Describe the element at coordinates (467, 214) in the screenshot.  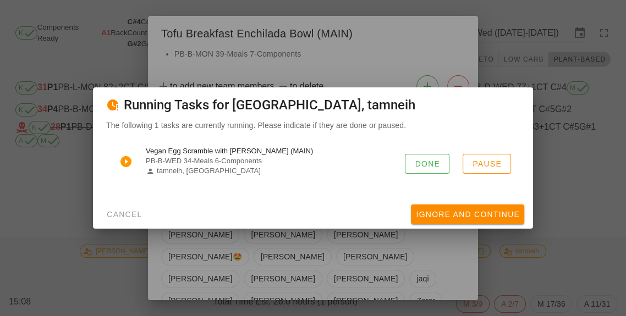
I see `button: Ignore And Continue` at that location.